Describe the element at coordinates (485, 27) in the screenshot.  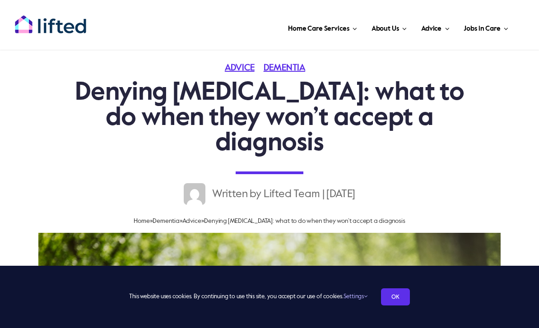
I see `a: Jobs in Care` at that location.